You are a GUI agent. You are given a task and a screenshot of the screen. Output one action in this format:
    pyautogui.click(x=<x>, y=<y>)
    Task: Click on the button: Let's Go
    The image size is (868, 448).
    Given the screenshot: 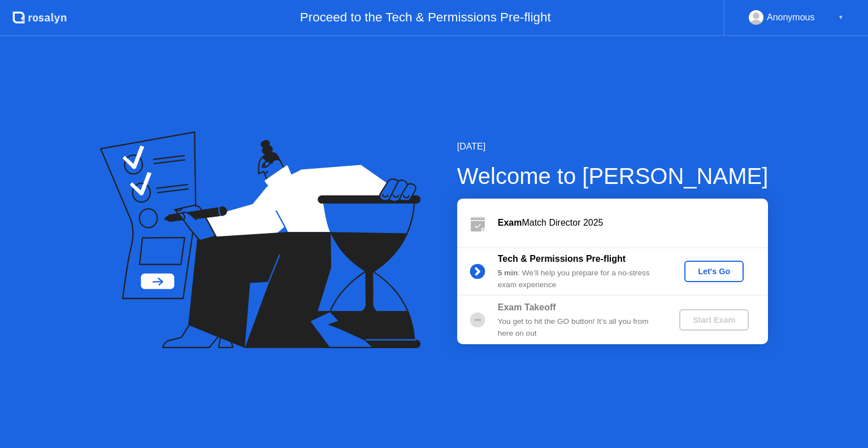 What is the action you would take?
    pyautogui.click(x=714, y=272)
    